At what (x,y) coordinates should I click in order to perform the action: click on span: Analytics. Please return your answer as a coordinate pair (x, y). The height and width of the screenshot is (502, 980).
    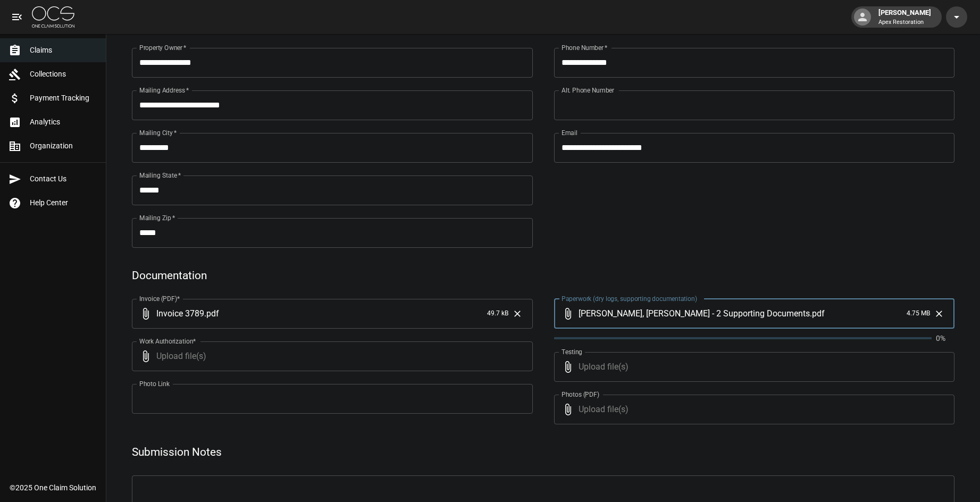
    Looking at the image, I should click on (63, 122).